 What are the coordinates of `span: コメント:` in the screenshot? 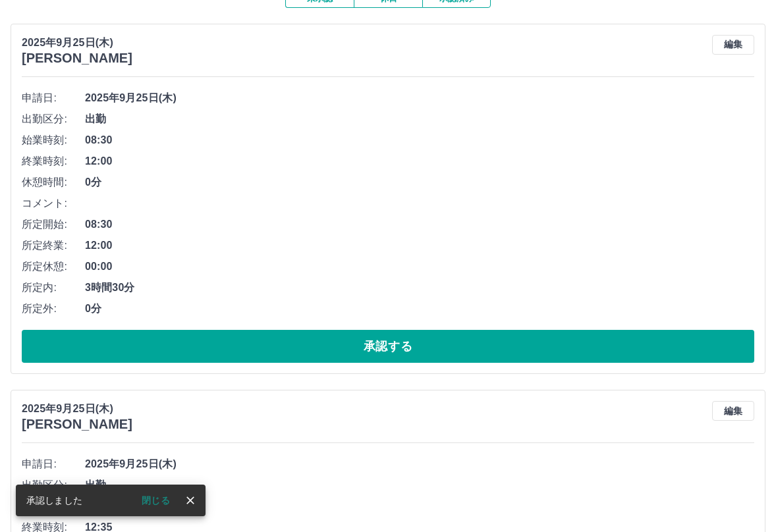 It's located at (53, 204).